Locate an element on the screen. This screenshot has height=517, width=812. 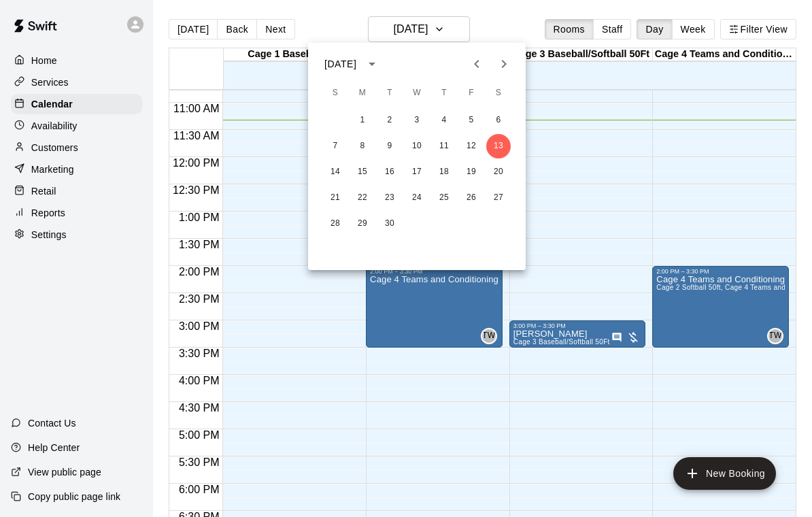
button: 3 is located at coordinates (417, 120).